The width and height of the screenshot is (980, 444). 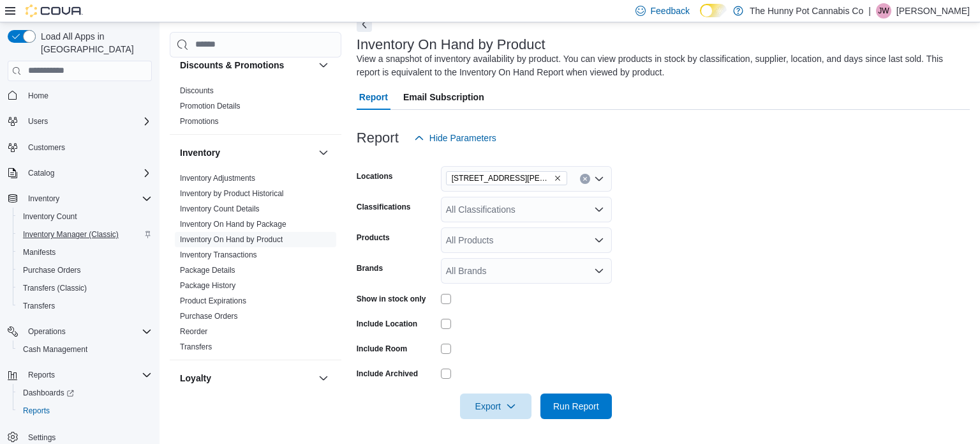 What do you see at coordinates (378, 138) in the screenshot?
I see `h3: Report` at bounding box center [378, 138].